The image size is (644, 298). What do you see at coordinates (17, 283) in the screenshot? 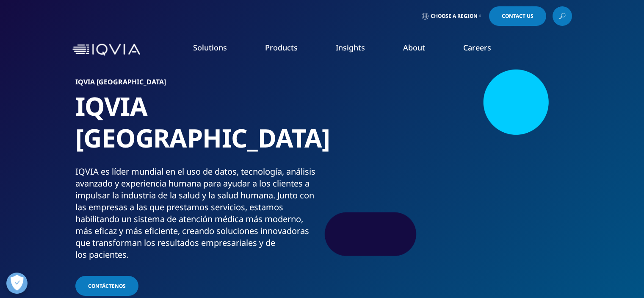
I see `button: Abrir preferencias` at bounding box center [17, 283].